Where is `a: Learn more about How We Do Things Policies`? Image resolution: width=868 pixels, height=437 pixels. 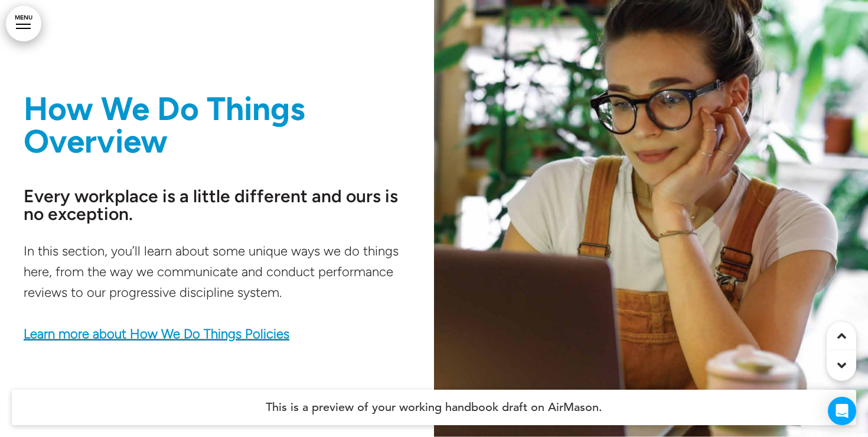
a: Learn more about How We Do Things Policies is located at coordinates (156, 334).